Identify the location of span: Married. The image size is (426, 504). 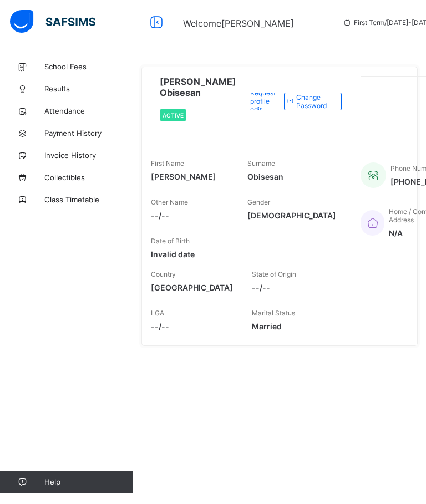
(294, 326).